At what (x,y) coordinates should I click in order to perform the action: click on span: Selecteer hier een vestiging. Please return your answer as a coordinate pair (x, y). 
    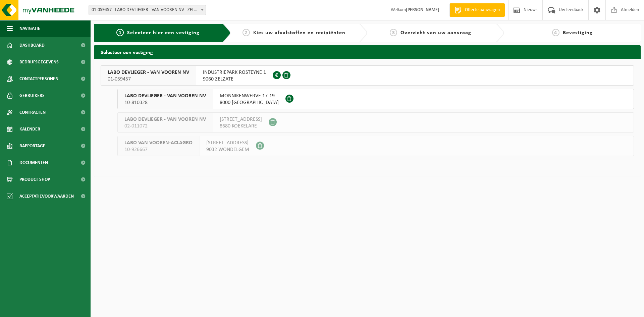
    Looking at the image, I should click on (163, 32).